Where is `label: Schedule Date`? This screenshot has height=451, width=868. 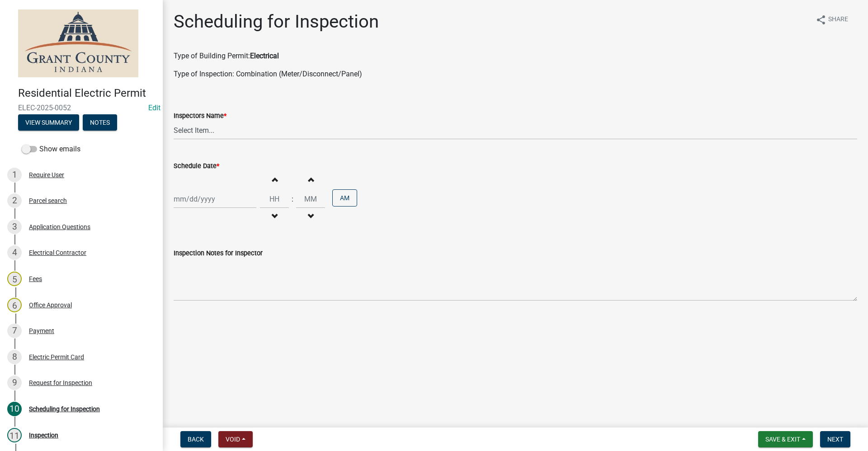
label: Schedule Date is located at coordinates (197, 166).